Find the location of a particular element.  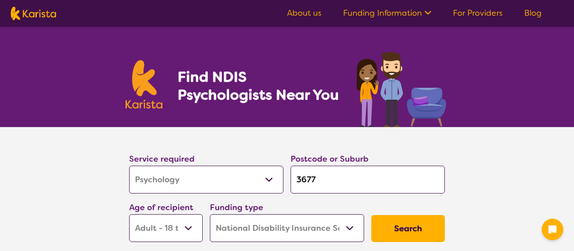

label: Service required is located at coordinates (162, 159).